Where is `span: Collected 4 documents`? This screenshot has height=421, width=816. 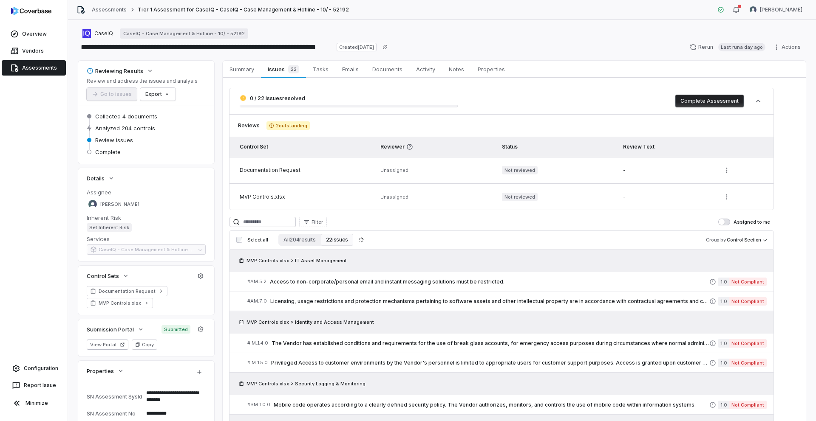 span: Collected 4 documents is located at coordinates (126, 116).